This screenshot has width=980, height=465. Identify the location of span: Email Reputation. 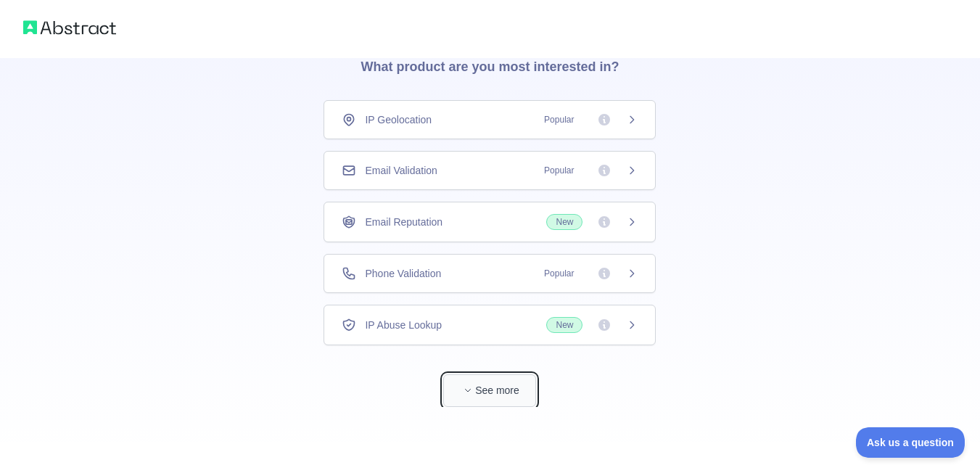
(403, 222).